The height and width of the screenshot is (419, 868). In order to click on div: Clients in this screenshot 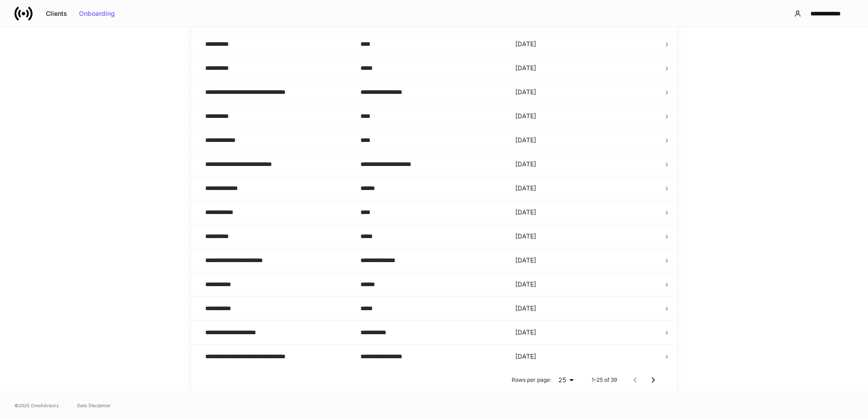, I will do `click(56, 13)`.